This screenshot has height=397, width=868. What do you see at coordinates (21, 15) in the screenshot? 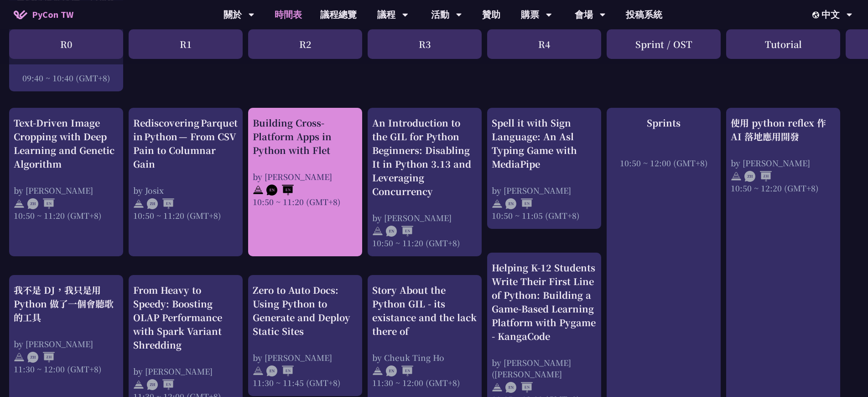
I see `img: Home icon of PyCon TW 2025` at bounding box center [21, 15].